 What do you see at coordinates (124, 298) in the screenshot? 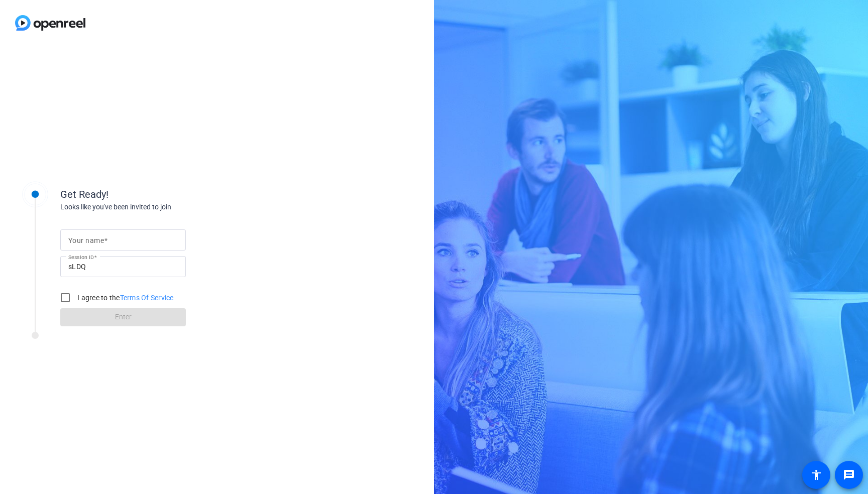
I see `label: I agree to the` at bounding box center [124, 298].